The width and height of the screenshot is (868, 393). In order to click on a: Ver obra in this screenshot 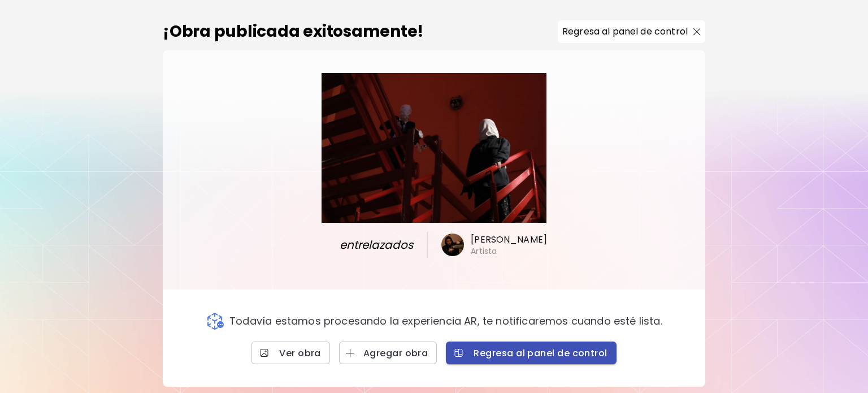, I will do `click(290, 353)`.